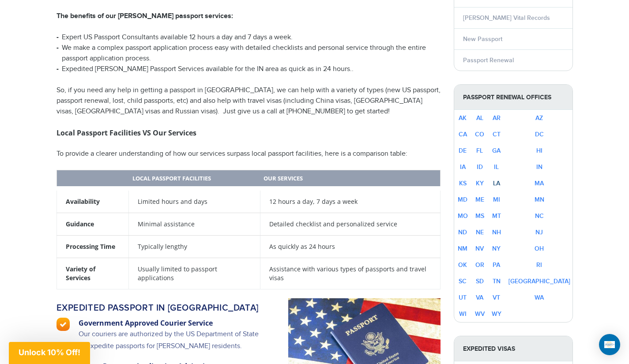  I want to click on a: SC, so click(462, 281).